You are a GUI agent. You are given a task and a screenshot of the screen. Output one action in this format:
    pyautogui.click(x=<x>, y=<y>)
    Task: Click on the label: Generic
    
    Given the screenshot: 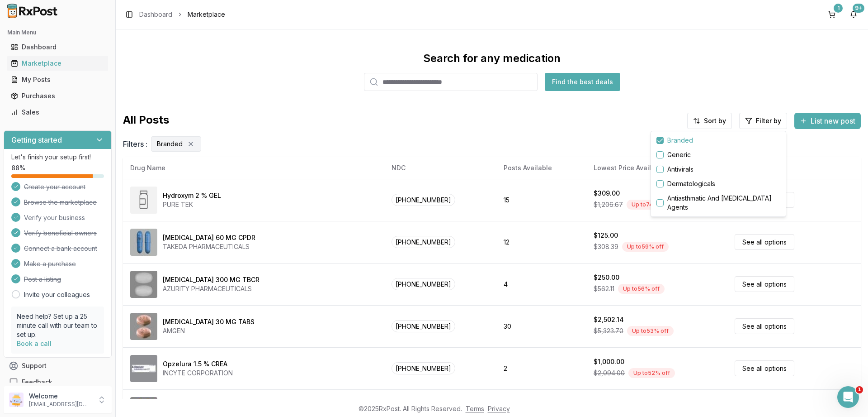 What is the action you would take?
    pyautogui.click(x=679, y=155)
    